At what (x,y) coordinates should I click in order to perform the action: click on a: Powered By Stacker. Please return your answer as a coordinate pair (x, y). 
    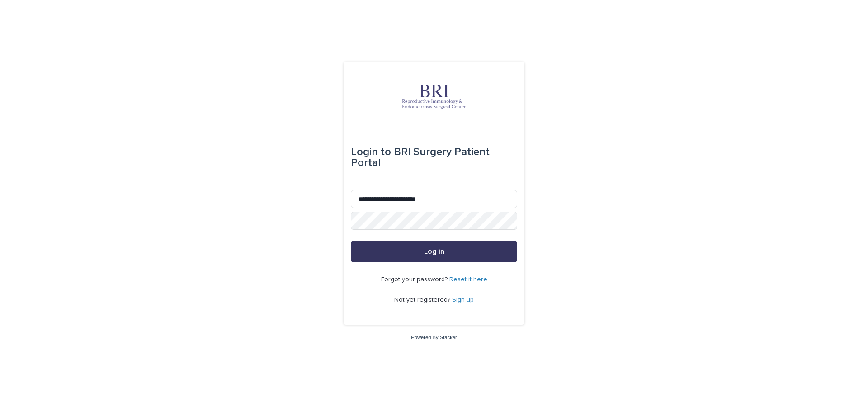
    Looking at the image, I should click on (433, 338).